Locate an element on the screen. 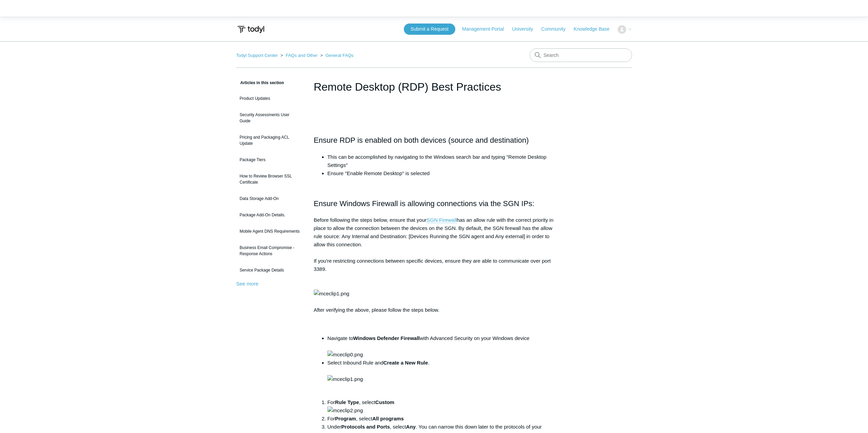 This screenshot has width=868, height=433. img: mceclip2.png is located at coordinates (345, 411).